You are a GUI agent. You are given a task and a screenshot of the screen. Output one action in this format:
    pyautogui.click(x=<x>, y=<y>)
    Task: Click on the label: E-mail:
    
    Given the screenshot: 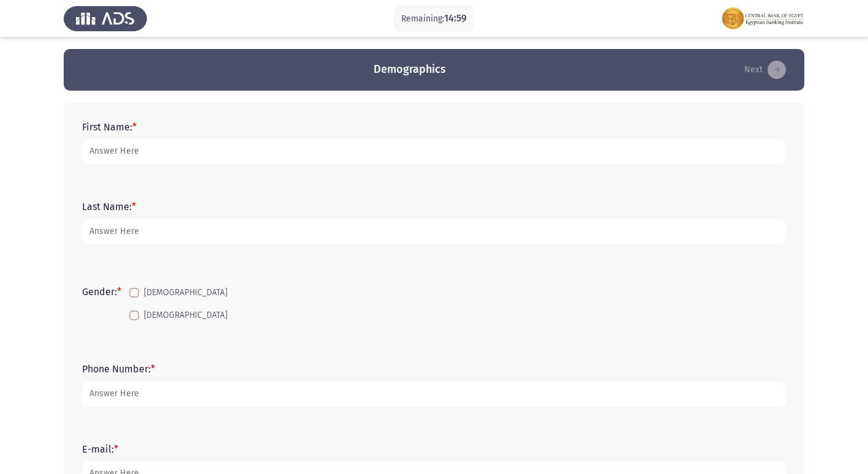 What is the action you would take?
    pyautogui.click(x=100, y=449)
    